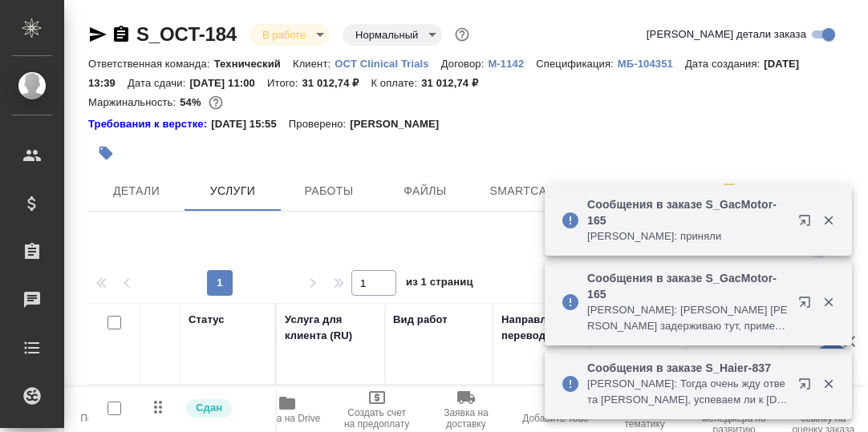 Image resolution: width=868 pixels, height=432 pixels. What do you see at coordinates (106, 153) in the screenshot?
I see `button: Добавить тэг` at bounding box center [106, 153].